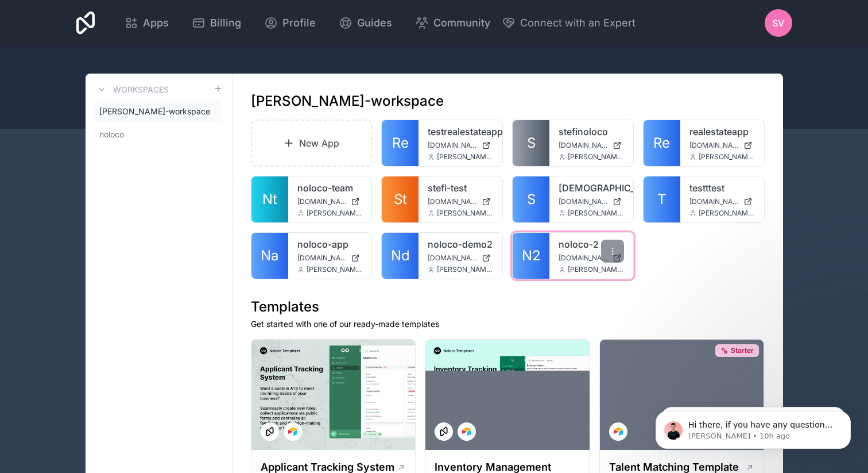 The width and height of the screenshot is (868, 473). What do you see at coordinates (460, 188) in the screenshot?
I see `a: stefi-test` at bounding box center [460, 188].